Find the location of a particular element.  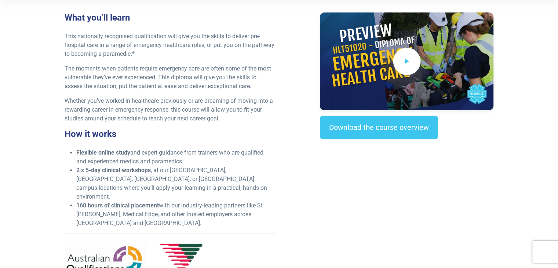

h3: What you’ll learn is located at coordinates (169, 18).